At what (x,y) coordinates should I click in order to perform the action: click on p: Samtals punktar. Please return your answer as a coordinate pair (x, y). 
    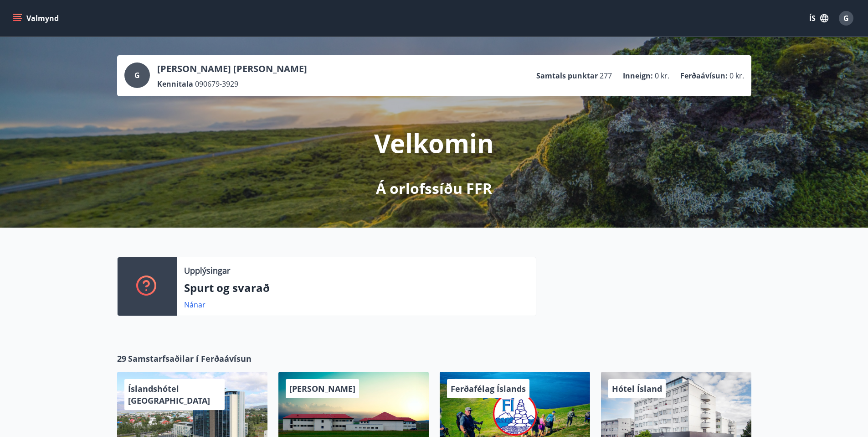
    Looking at the image, I should click on (567, 76).